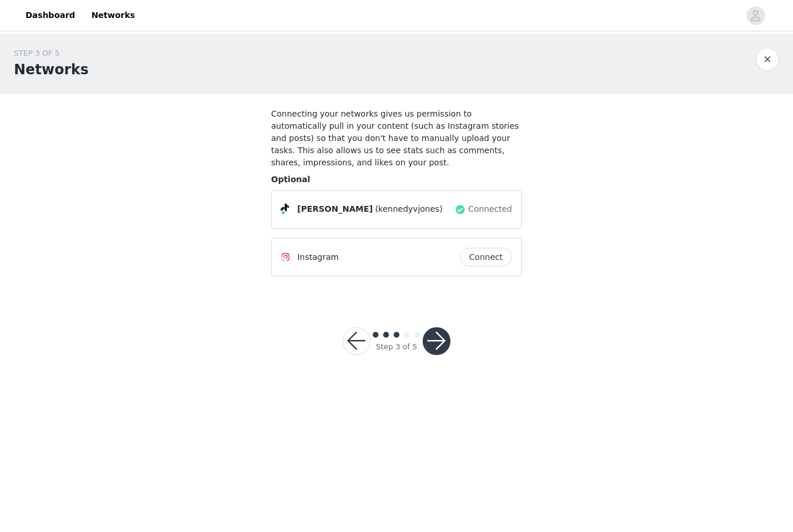 Image resolution: width=793 pixels, height=532 pixels. I want to click on div: Step 3 of 5, so click(396, 347).